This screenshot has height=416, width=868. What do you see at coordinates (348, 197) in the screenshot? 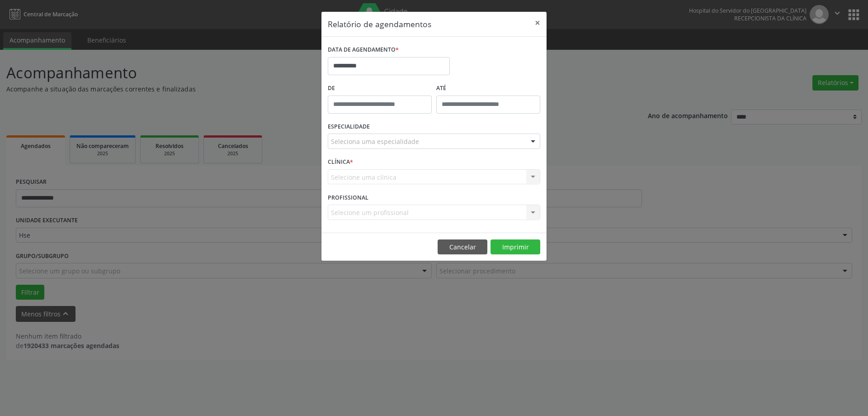
I see `label: PROFISSIONAL` at bounding box center [348, 197].